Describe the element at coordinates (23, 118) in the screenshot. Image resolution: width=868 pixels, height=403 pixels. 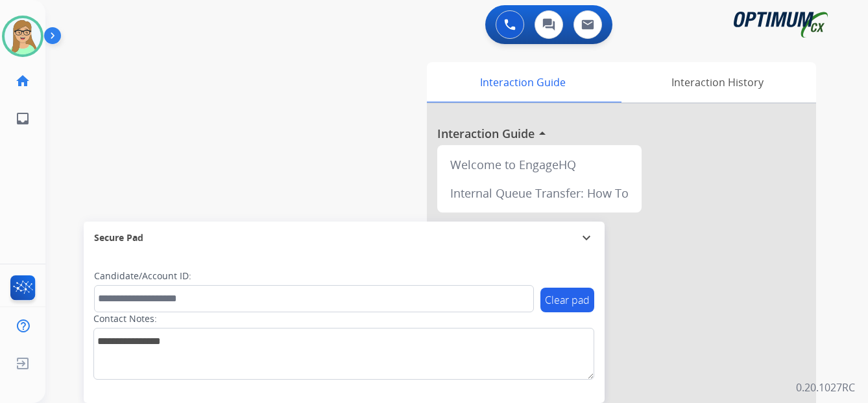
I see `mat-icon: inbox` at that location.